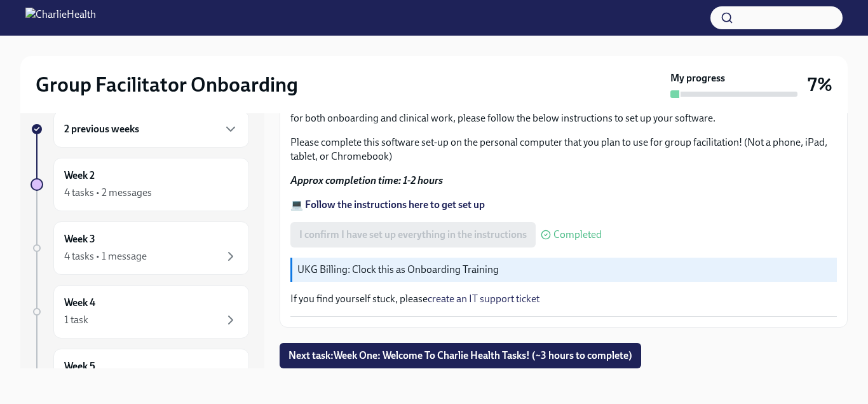 The width and height of the screenshot is (868, 404). Describe the element at coordinates (101, 129) in the screenshot. I see `h6: 2 previous weeks` at that location.